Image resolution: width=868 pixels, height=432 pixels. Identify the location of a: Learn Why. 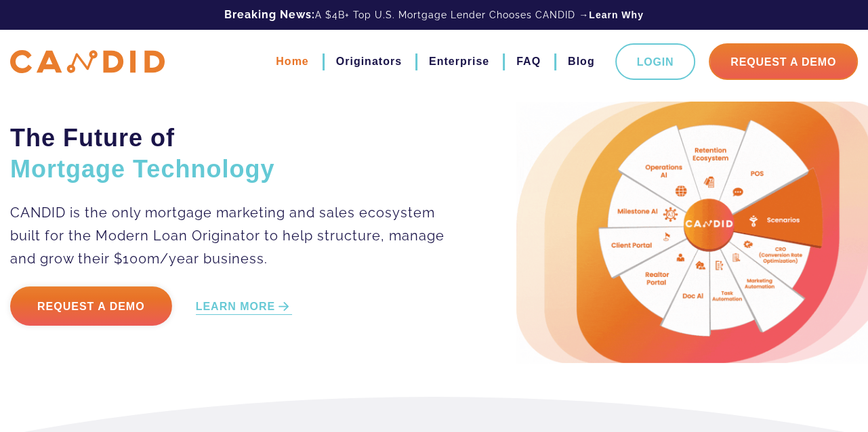
(616, 15).